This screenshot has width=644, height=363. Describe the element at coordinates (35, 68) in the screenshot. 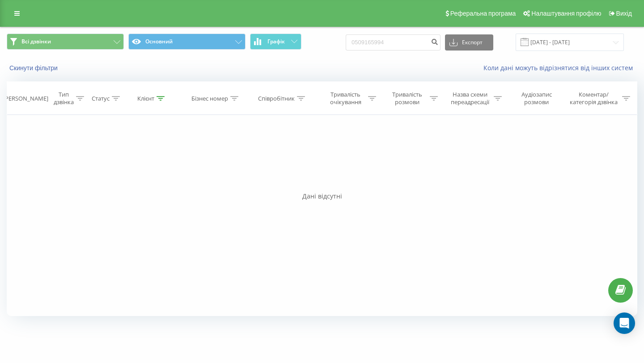

I see `button: Скинути фільтри` at that location.